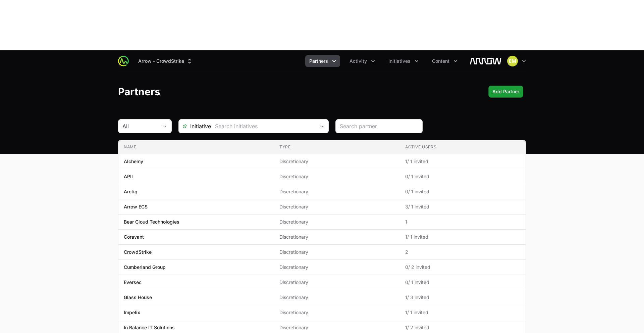 This screenshot has height=333, width=644. Describe the element at coordinates (322, 126) in the screenshot. I see `div: Open` at that location.